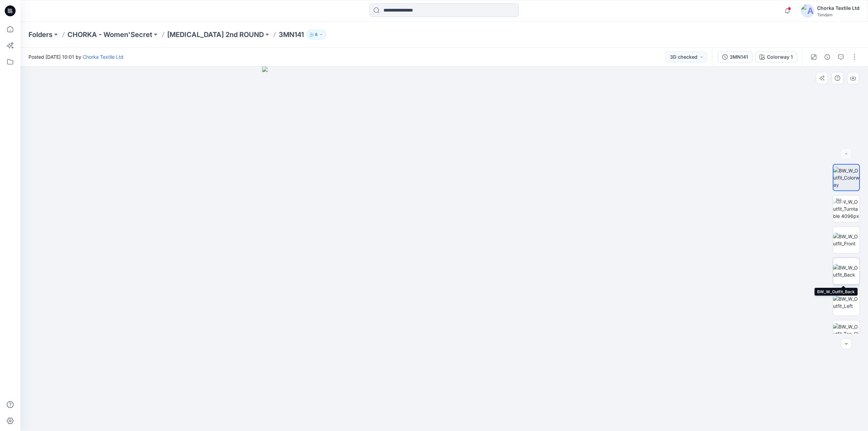 The image size is (868, 431). Describe the element at coordinates (317, 34) in the screenshot. I see `p: 8` at that location.